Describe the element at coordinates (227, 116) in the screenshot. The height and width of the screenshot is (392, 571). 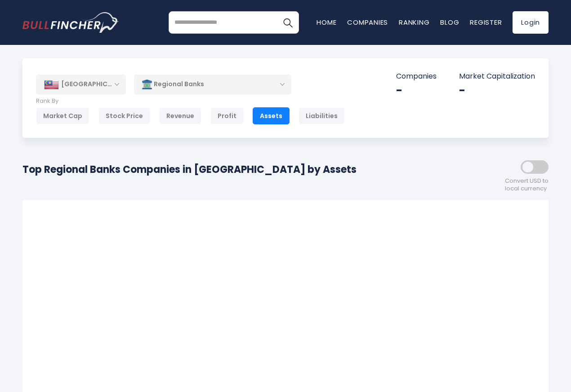
I see `div: Profit` at that location.